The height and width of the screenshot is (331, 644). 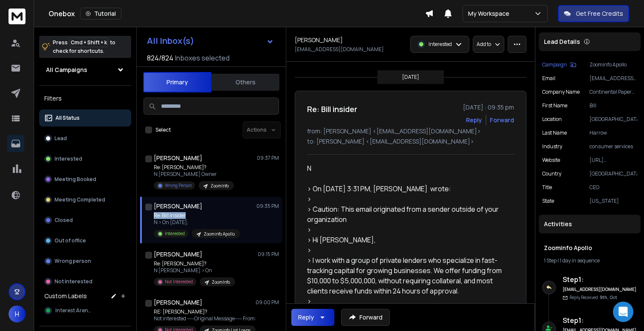 What do you see at coordinates (210, 41) in the screenshot?
I see `button: All Inbox(s)` at bounding box center [210, 41].